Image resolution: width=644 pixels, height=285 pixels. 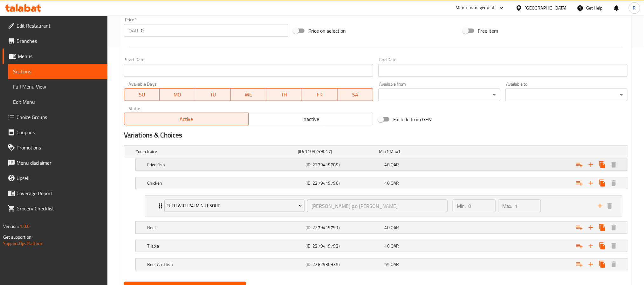 What do you see at coordinates (213, 94) in the screenshot?
I see `span: TU` at bounding box center [213, 94].